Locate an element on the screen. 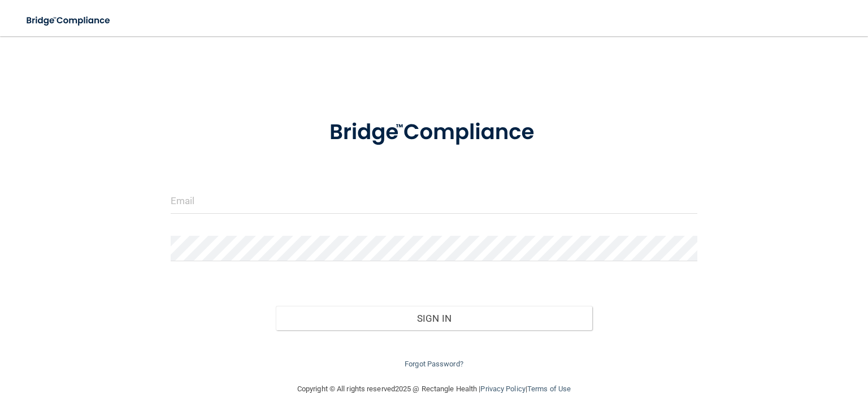  button: Sign In is located at coordinates (433, 318).